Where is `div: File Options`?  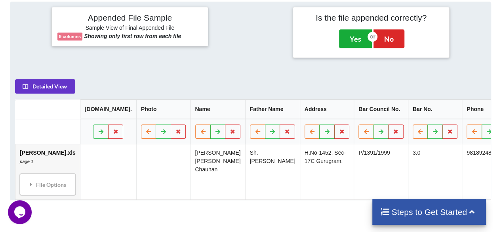 div: File Options is located at coordinates (48, 184).